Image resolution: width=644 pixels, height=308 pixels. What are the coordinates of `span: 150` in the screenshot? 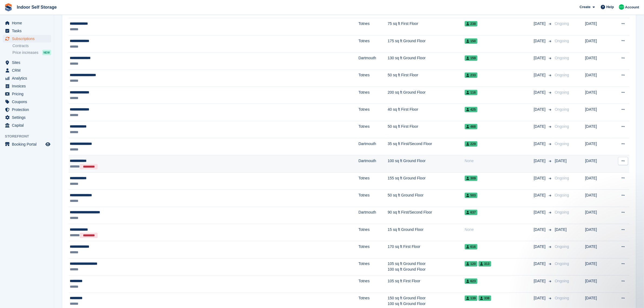 It's located at (471, 41).